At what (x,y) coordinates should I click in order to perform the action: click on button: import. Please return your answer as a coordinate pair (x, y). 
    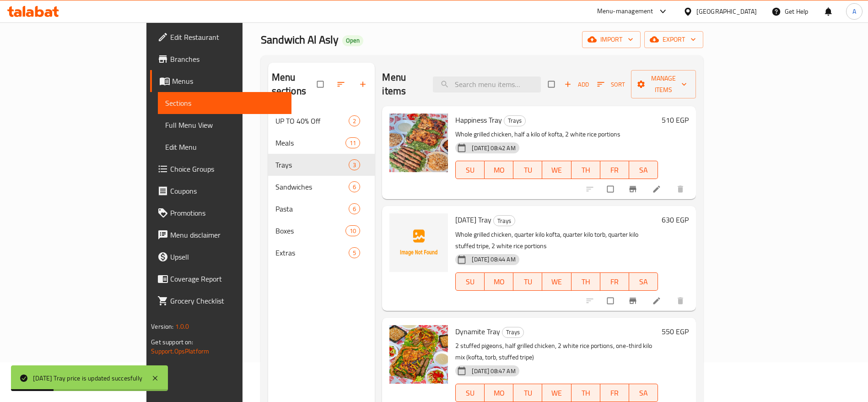
    Looking at the image, I should click on (611, 39).